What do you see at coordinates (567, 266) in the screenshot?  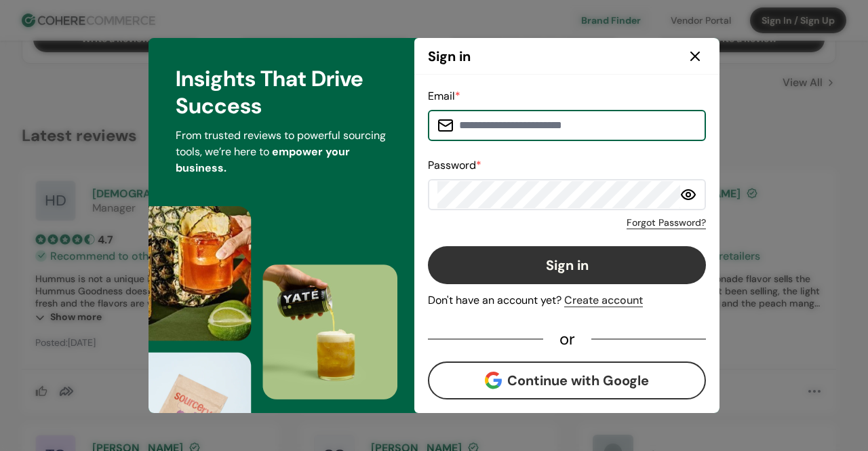 I see `button: Sign in` at bounding box center [567, 266].